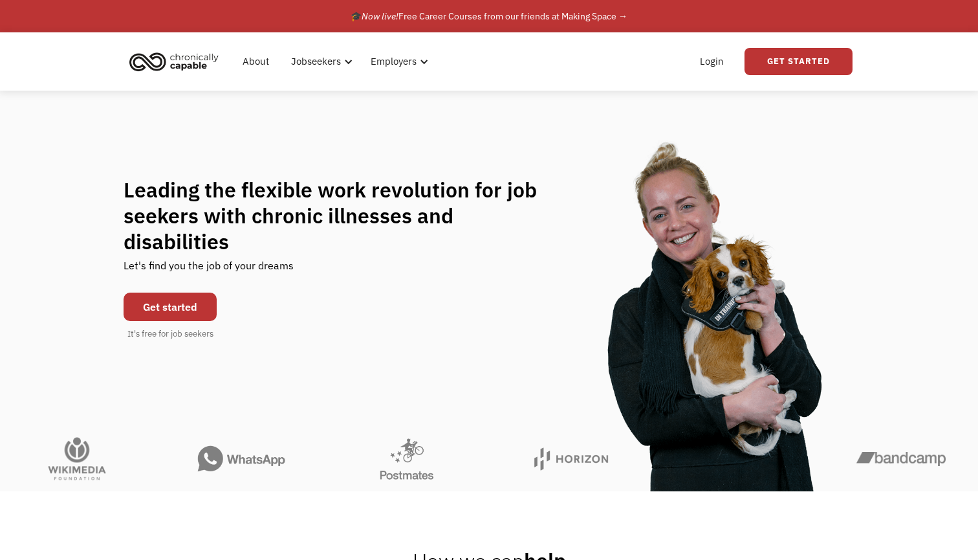  Describe the element at coordinates (712, 62) in the screenshot. I see `a: Login` at that location.